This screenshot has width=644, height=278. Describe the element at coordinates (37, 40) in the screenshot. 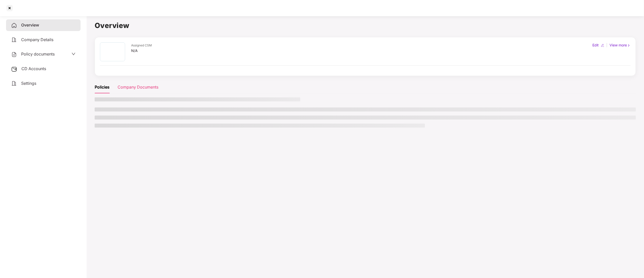

I see `span: Company Details` at that location.